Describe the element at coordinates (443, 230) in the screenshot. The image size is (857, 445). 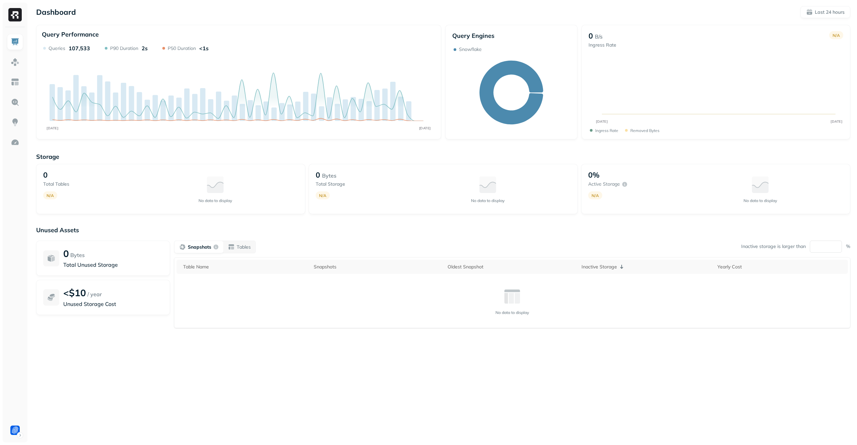
I see `p: Unused Assets` at that location.